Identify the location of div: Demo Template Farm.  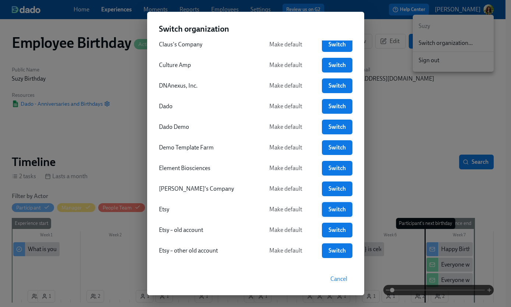
(204, 148).